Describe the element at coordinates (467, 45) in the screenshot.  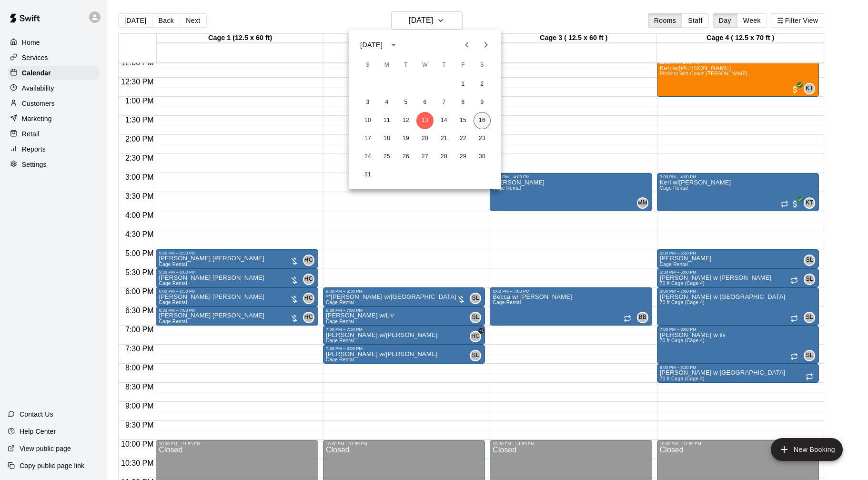
I see `button: Previous month` at that location.